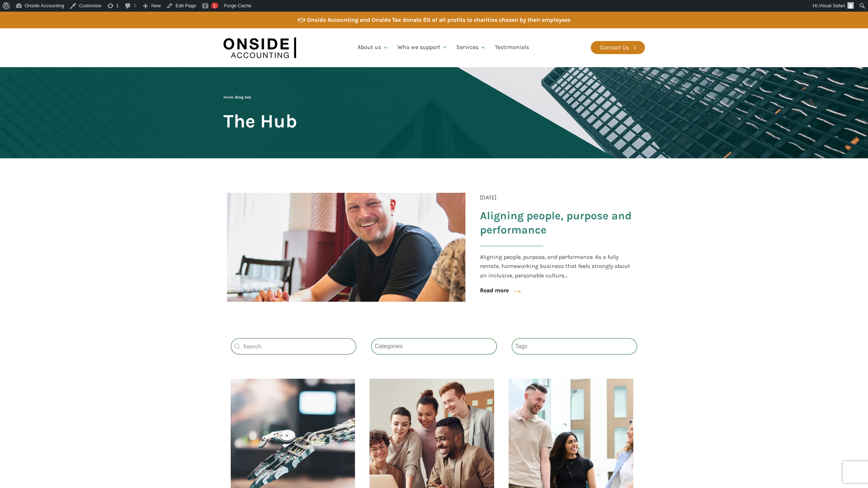 This screenshot has width=868, height=488. I want to click on span: blog test, so click(244, 97).